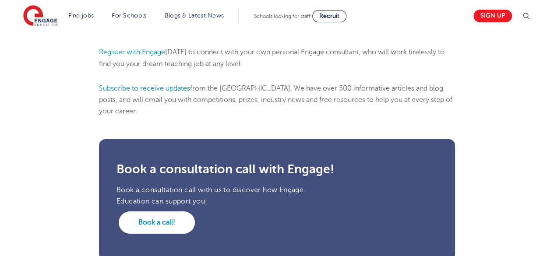 The image size is (554, 256). Describe the element at coordinates (40, 16) in the screenshot. I see `img: Engage Education` at that location.